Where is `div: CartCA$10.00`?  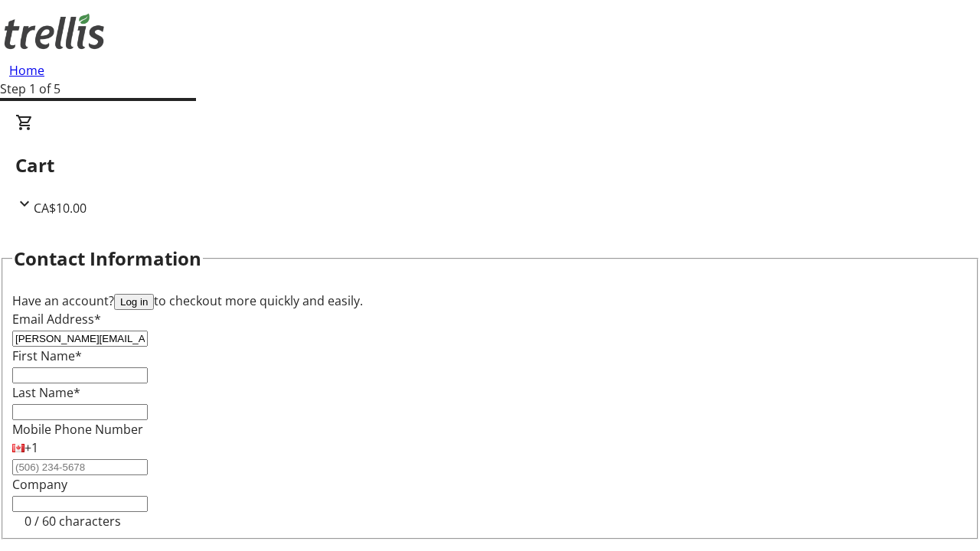 div: CartCA$10.00 is located at coordinates (490, 166).